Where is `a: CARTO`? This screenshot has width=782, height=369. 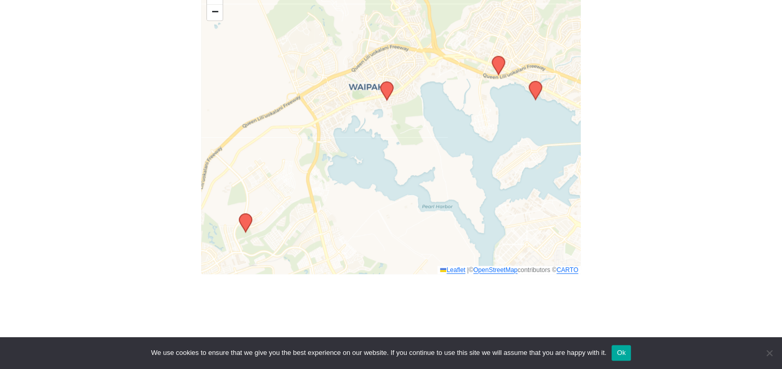
a: CARTO is located at coordinates (567, 270).